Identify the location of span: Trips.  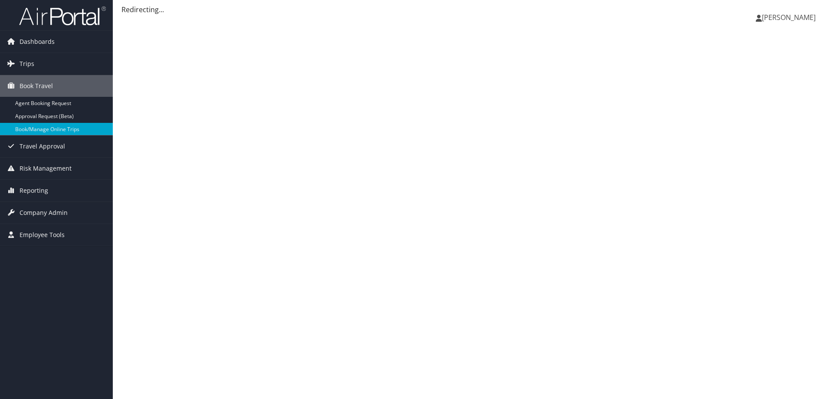
(27, 64).